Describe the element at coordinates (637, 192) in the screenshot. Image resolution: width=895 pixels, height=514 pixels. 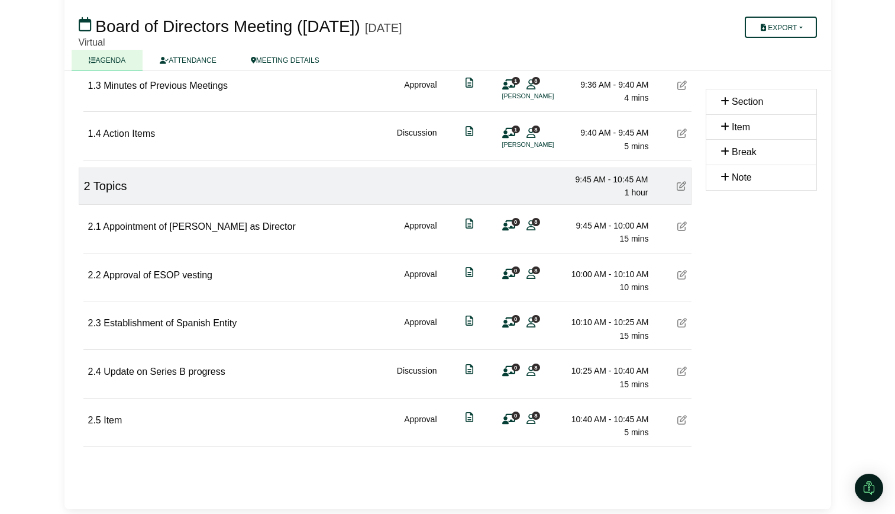
I see `span: 1 hour` at that location.